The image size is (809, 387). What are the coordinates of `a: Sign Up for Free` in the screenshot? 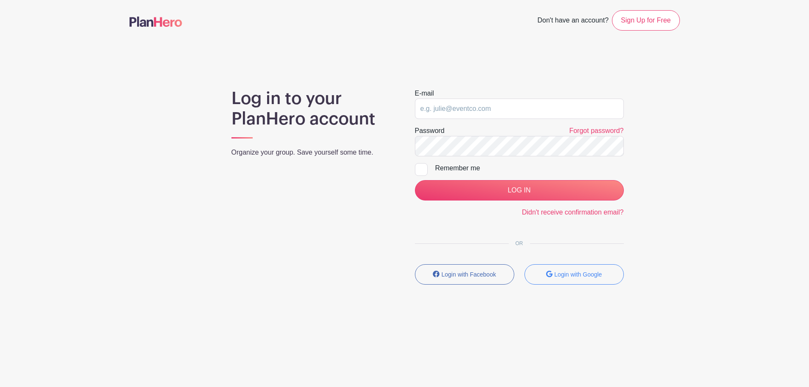 It's located at (645, 20).